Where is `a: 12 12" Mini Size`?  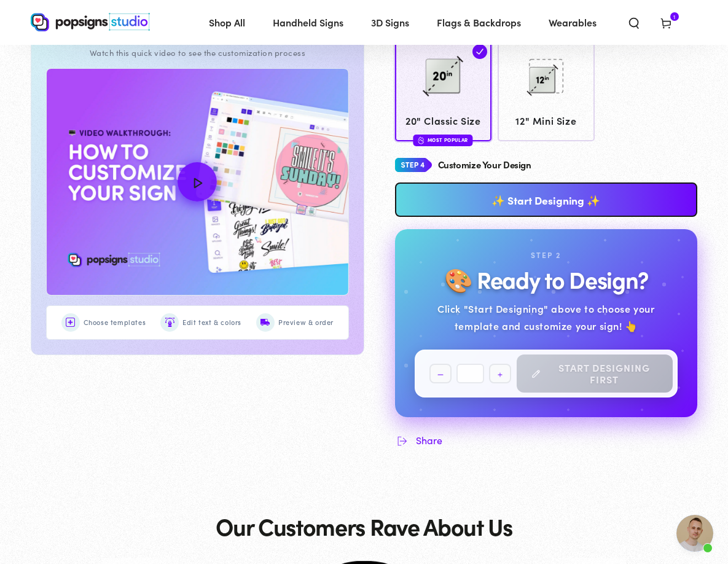
a: 12 12" Mini Size is located at coordinates (546, 91).